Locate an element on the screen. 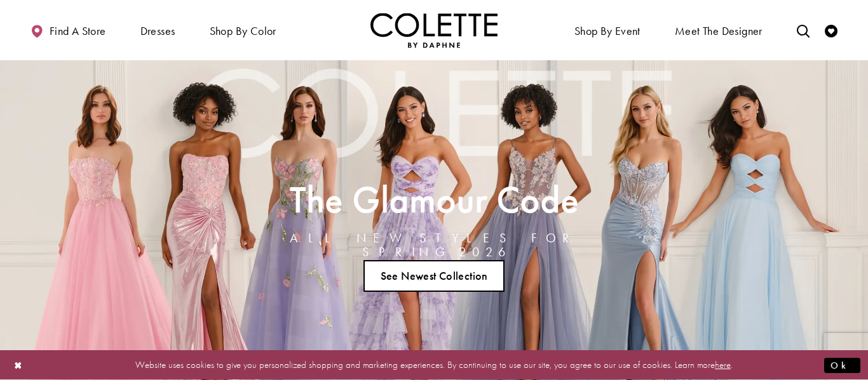 This screenshot has height=380, width=868. span: Find a store is located at coordinates (78, 31).